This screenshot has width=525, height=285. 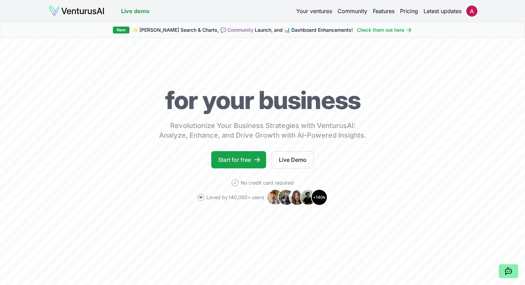 What do you see at coordinates (121, 30) in the screenshot?
I see `div: New` at bounding box center [121, 30].